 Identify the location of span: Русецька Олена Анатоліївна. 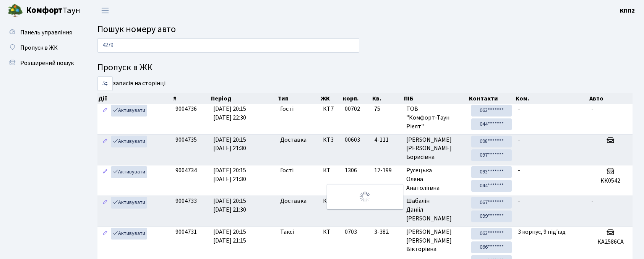
(435, 179).